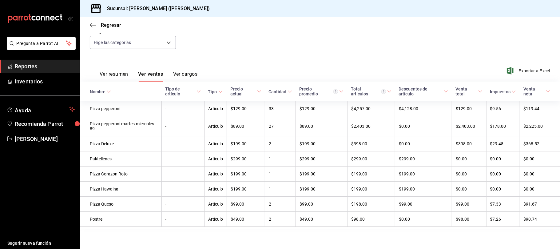  I want to click on span: Elige las categorías, so click(113, 42).